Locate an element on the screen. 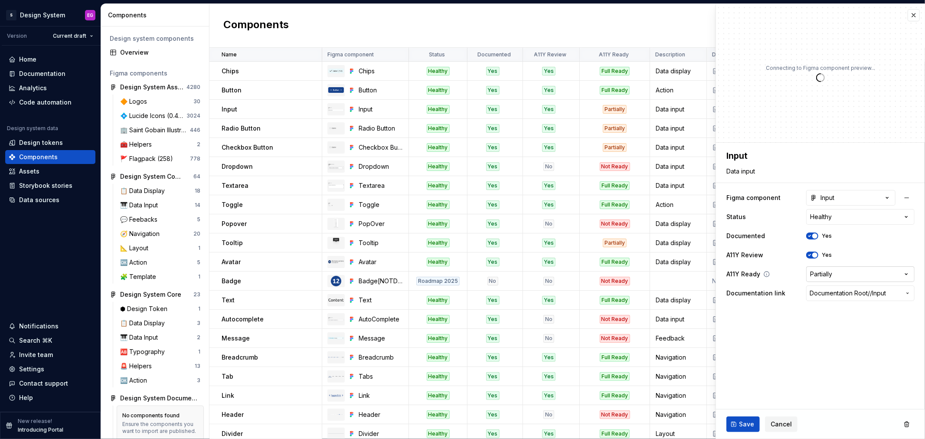  div: Radio Button is located at coordinates (381, 128).